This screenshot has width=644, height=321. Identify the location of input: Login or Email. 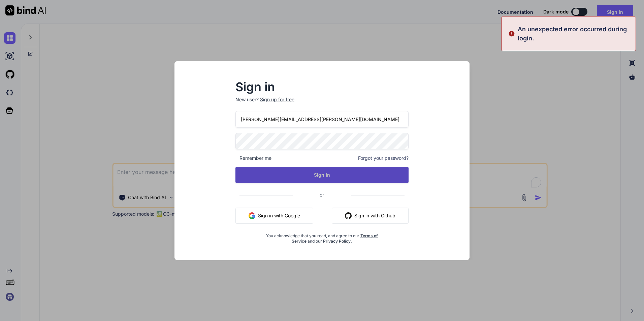
(322, 119).